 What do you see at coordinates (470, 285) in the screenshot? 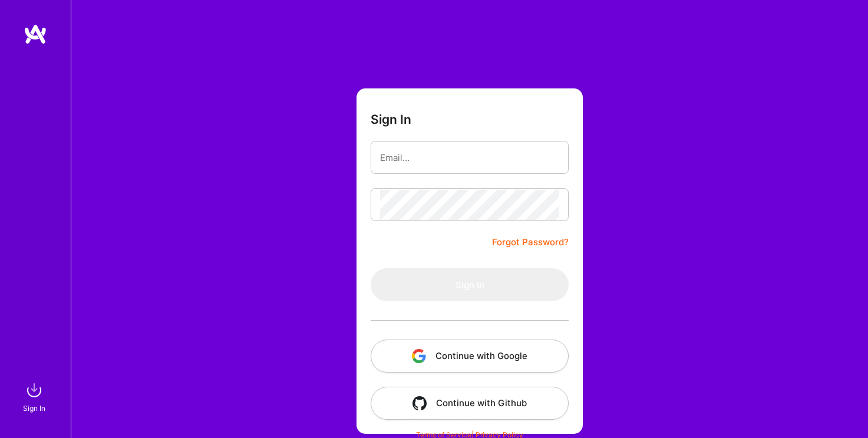
I see `button: Sign In` at bounding box center [470, 285].